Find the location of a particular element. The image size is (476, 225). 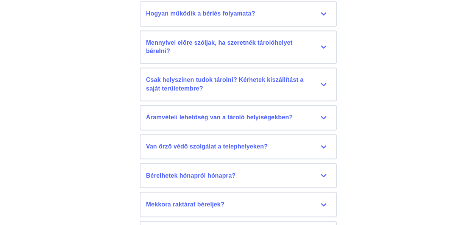

button: Mennyivel előre szóljak, ha szeretnék tárolóhelyet bérelni? is located at coordinates (238, 47).